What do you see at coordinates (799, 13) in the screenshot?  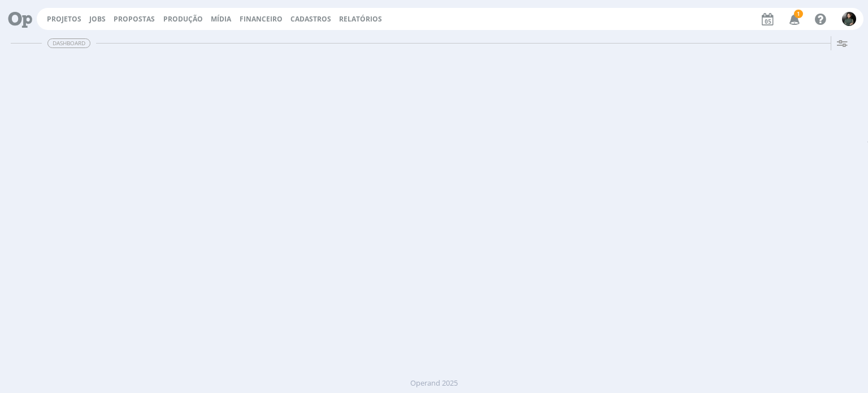 I see `span: 1` at bounding box center [799, 13].